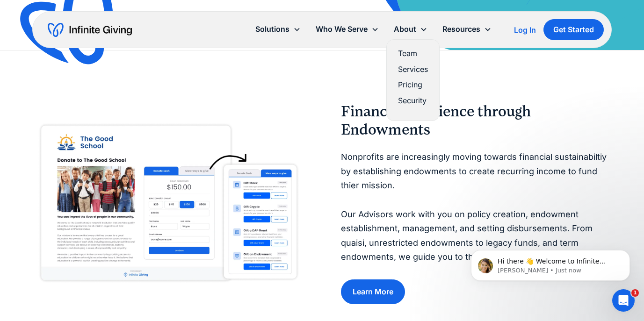 This screenshot has width=644, height=321. Describe the element at coordinates (168, 204) in the screenshot. I see `img: A screenshot of Infinite Giving’s all-inclusive donation page, where you can accept stock donatio...` at that location.